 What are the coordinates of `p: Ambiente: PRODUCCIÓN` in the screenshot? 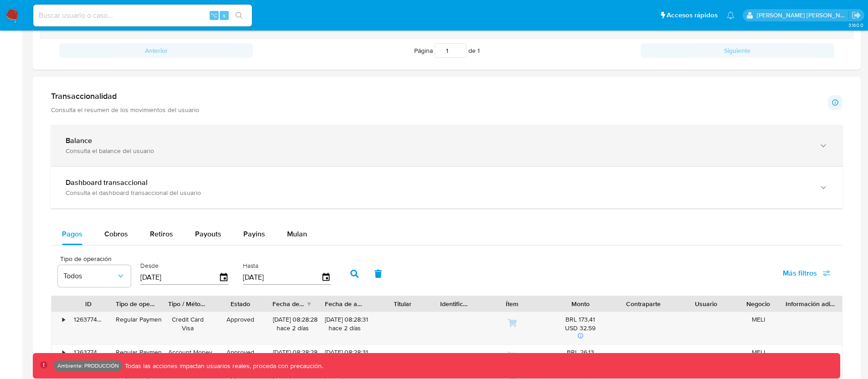 It's located at (88, 366).